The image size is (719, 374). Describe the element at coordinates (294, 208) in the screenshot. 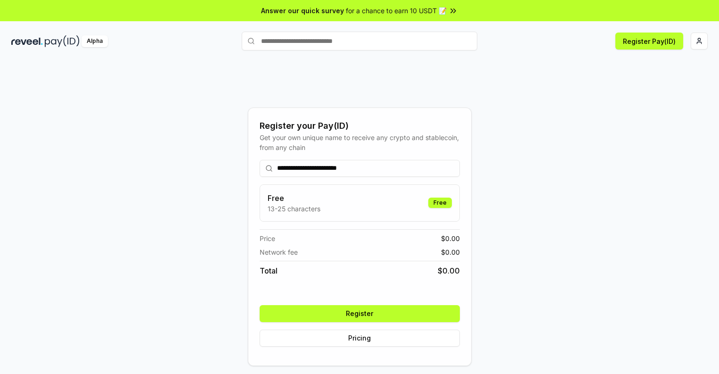

I see `p: 13-25 characters` at that location.